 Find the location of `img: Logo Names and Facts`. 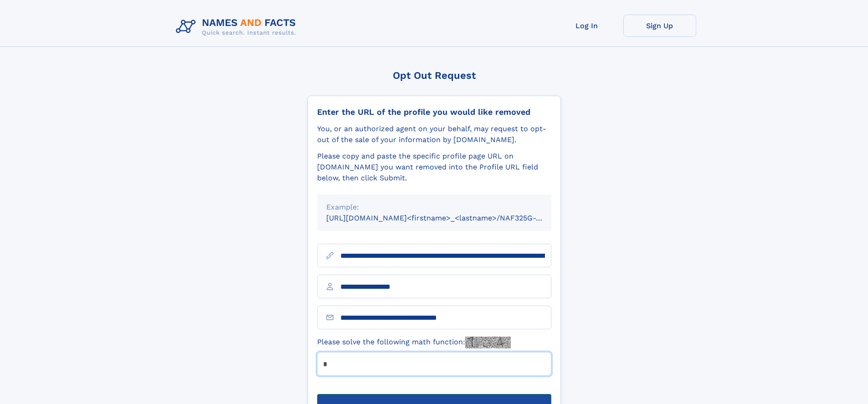

img: Logo Names and Facts is located at coordinates (238, 27).